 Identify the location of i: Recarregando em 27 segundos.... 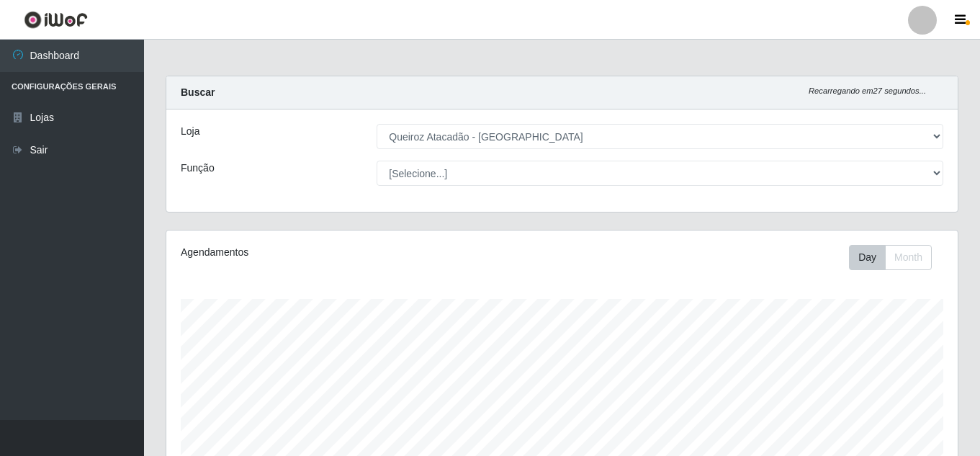
(867, 91).